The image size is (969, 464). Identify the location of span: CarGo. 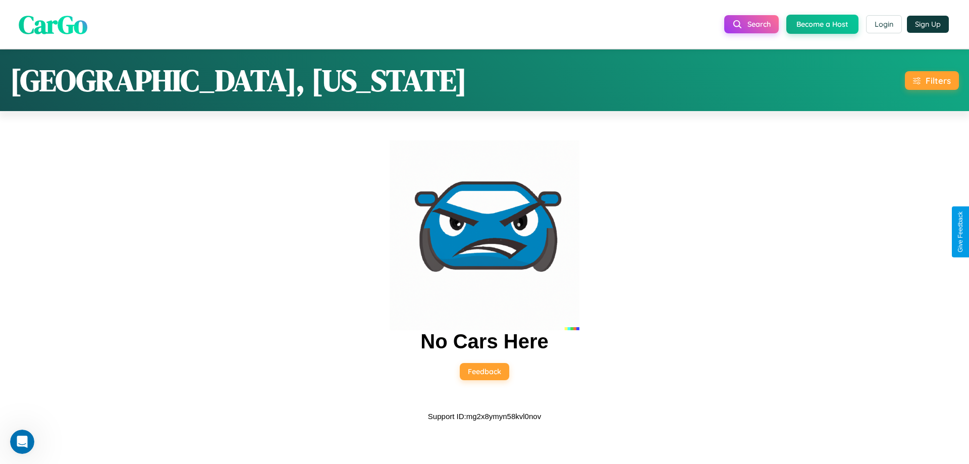
(53, 24).